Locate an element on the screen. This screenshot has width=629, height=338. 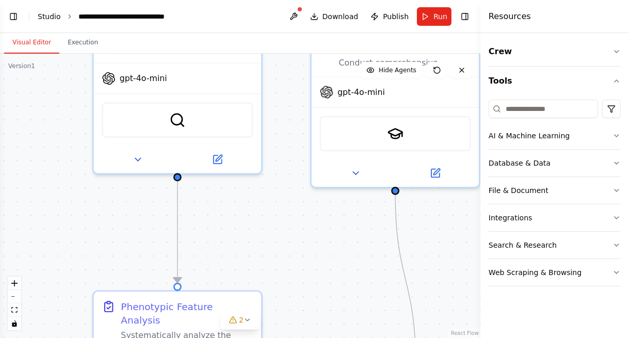
span: 2 is located at coordinates (241, 320).